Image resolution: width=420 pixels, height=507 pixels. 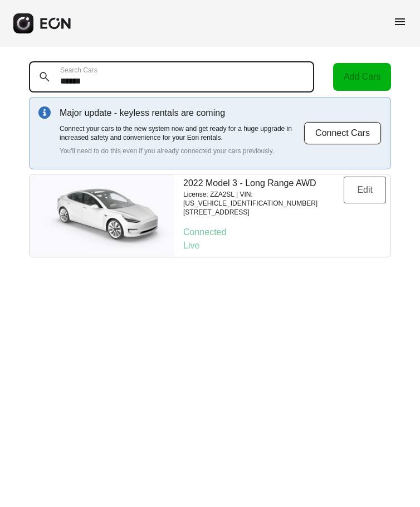 What do you see at coordinates (45, 113) in the screenshot?
I see `img: info` at bounding box center [45, 113].